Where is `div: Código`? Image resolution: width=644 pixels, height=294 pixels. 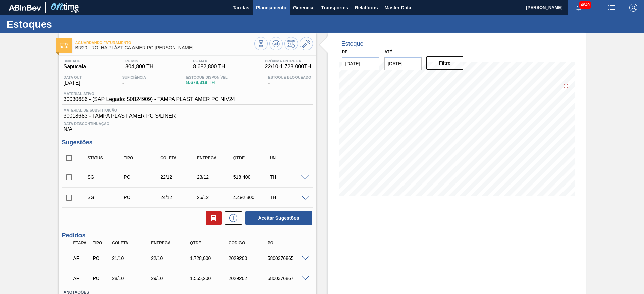
div: Código is located at coordinates (249, 244).